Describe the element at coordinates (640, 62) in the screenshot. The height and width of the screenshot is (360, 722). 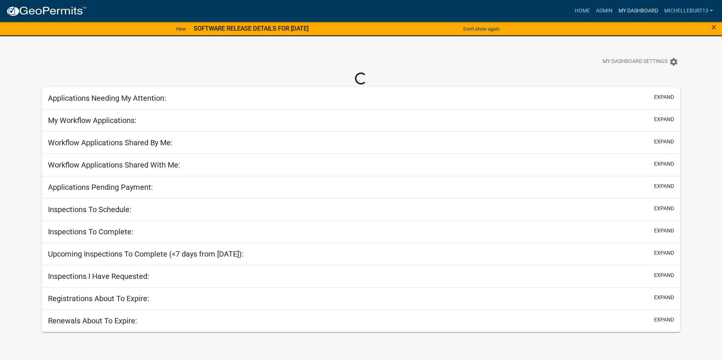
I see `button: My Dashboard Settingssettings` at that location.